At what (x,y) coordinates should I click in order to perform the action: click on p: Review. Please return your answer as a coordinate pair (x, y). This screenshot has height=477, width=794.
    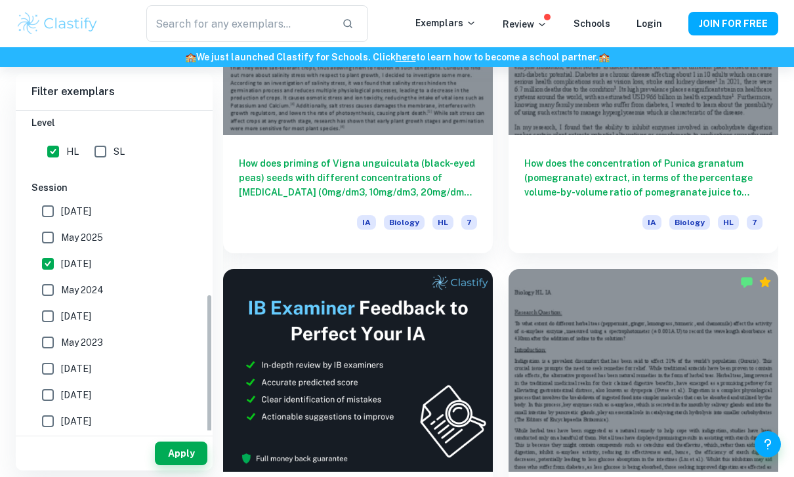
    Looking at the image, I should click on (525, 24).